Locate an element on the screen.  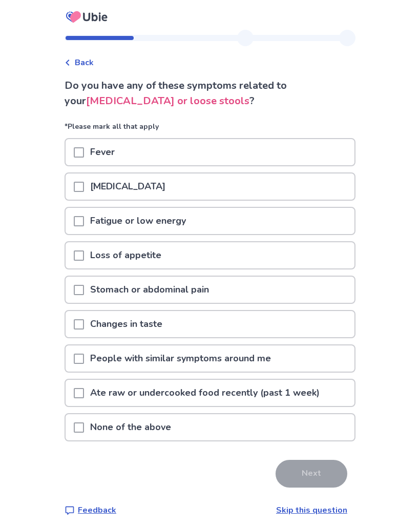
p: Fatigue or low energy is located at coordinates (137, 220).